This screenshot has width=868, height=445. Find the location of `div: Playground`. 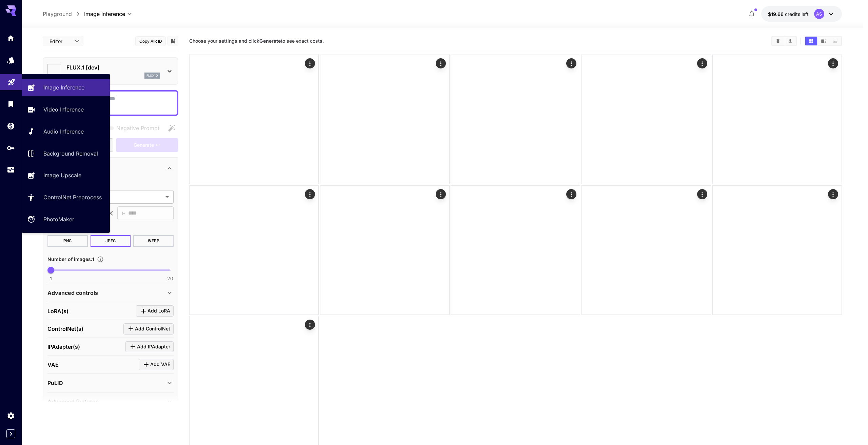

div: Playground is located at coordinates (12, 80).